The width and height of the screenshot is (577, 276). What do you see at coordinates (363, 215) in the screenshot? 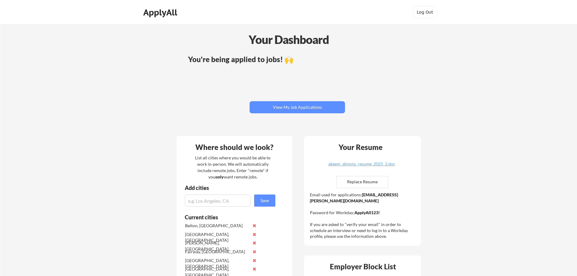
I see `div: Email used for applications: Password for Workday: If you are asked to "verify your email" in ord...` at bounding box center [363, 215].